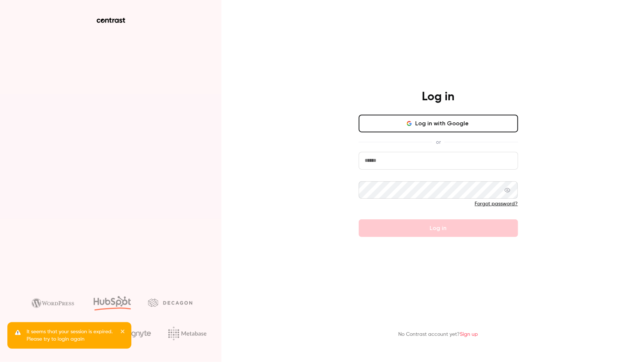  What do you see at coordinates (469, 334) in the screenshot?
I see `a: Sign up` at bounding box center [469, 334].